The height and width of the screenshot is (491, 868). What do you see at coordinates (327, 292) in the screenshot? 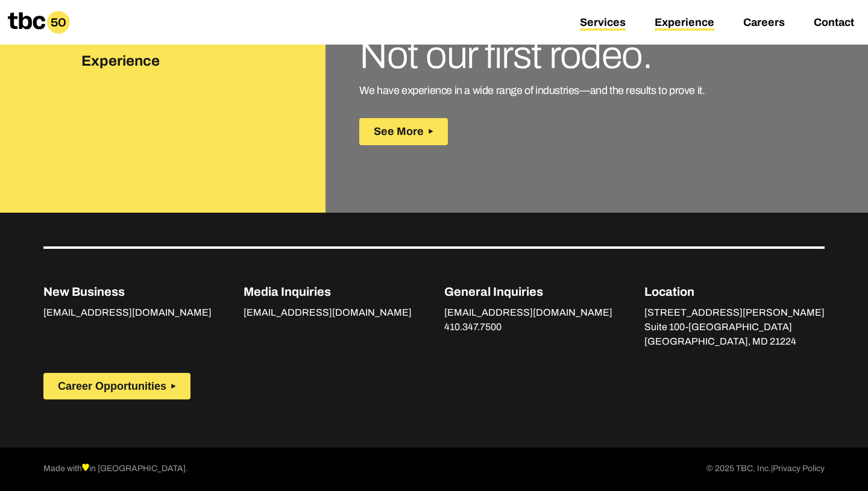
I see `p: Media Inquiries` at bounding box center [327, 292].